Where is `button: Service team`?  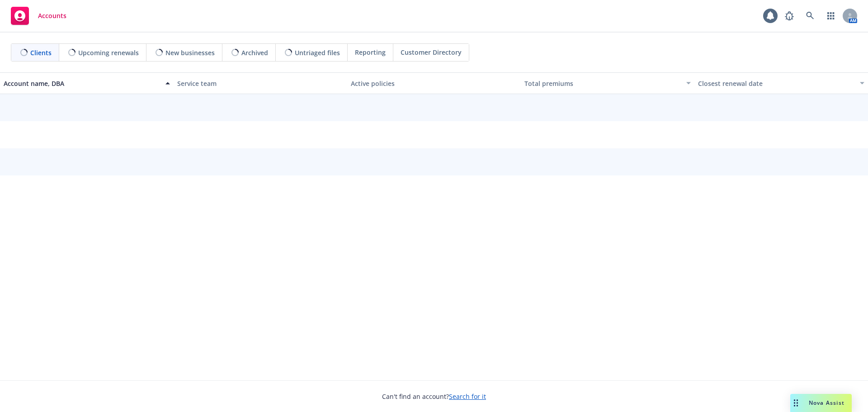
button: Service team is located at coordinates (260, 83).